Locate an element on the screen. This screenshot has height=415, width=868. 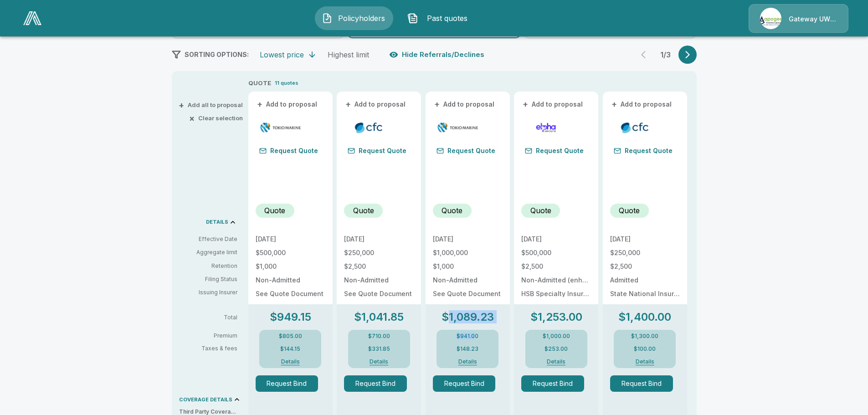
span: Past quotes is located at coordinates (447, 18).